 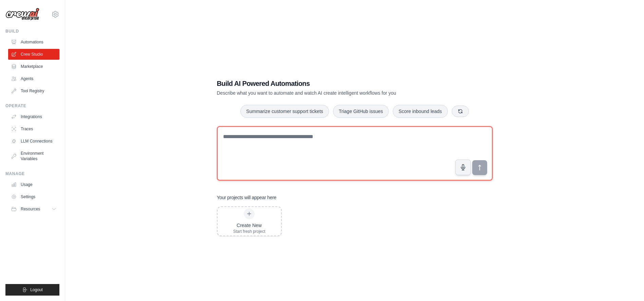 I want to click on a: Tool Registry, so click(x=33, y=91).